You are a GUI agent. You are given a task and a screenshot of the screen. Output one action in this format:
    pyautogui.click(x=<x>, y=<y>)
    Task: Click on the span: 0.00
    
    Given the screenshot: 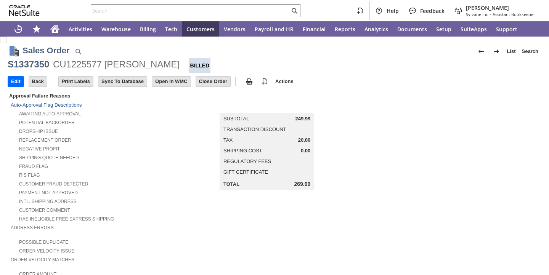 What is the action you would take?
    pyautogui.click(x=306, y=151)
    